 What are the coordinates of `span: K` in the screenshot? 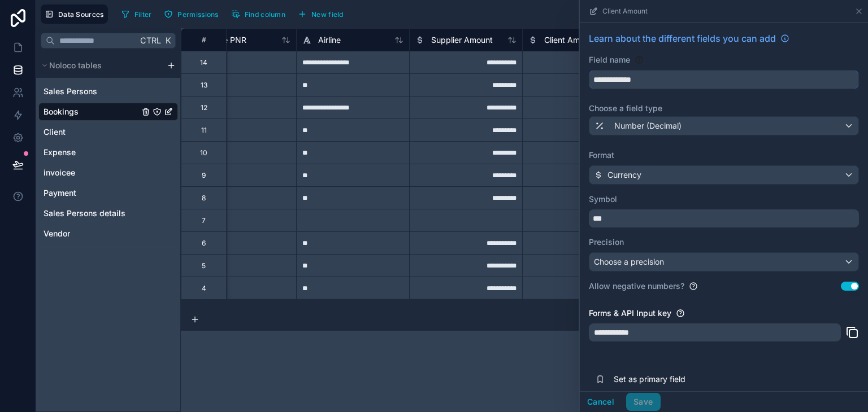 It's located at (168, 41).